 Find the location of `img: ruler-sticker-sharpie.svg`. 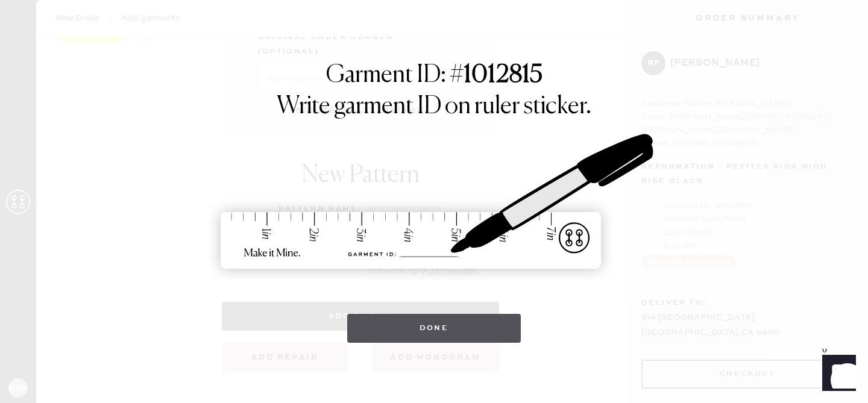

img: ruler-sticker-sharpie.svg is located at coordinates (434, 203).